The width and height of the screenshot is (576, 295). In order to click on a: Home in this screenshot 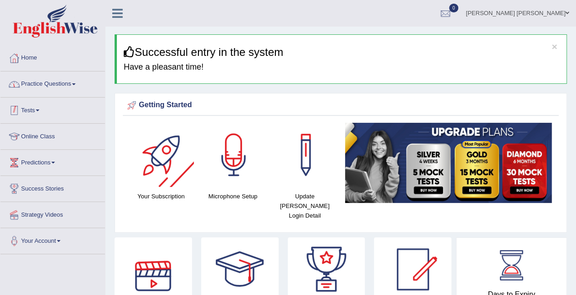, I will do `click(53, 57)`.